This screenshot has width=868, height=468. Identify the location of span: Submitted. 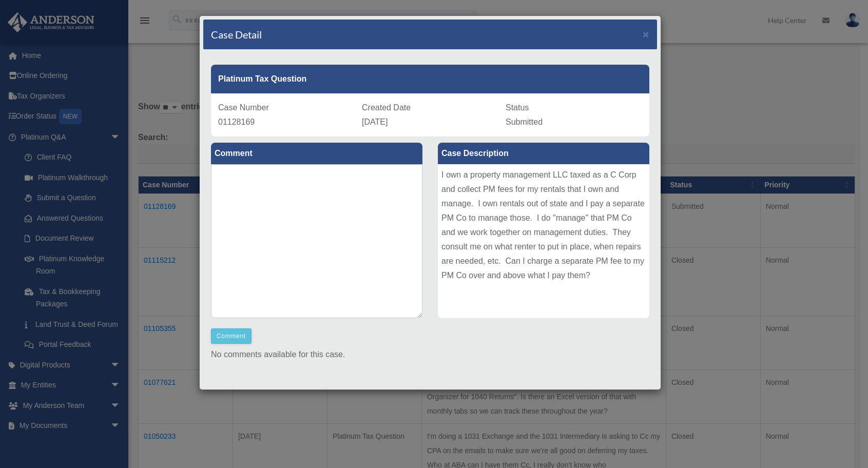
(524, 121).